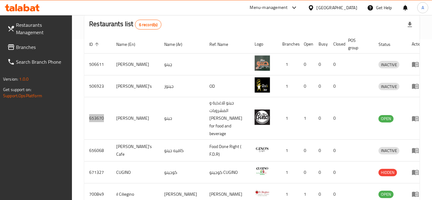 Image resolution: width=432 pixels, height=200 pixels. I want to click on span: Restaurants Management, so click(42, 29).